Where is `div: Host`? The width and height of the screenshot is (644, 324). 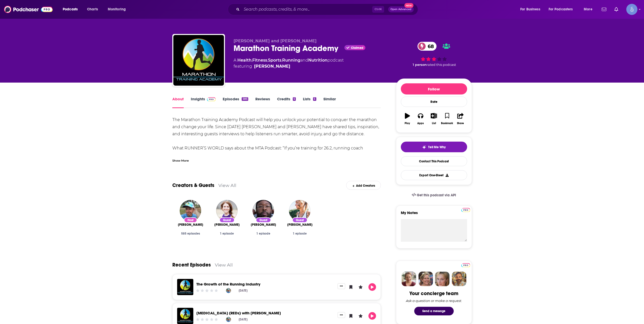 div: Host is located at coordinates (190, 220).